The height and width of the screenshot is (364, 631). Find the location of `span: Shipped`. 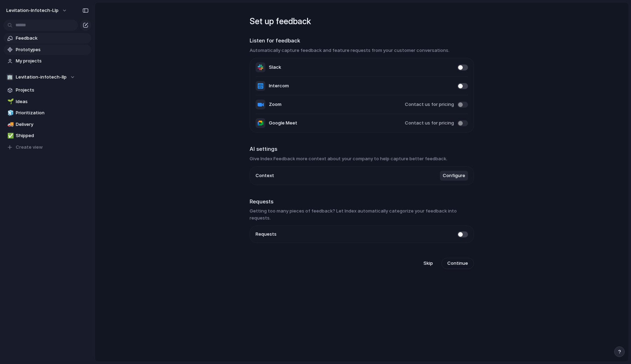

span: Shipped is located at coordinates (52, 136).